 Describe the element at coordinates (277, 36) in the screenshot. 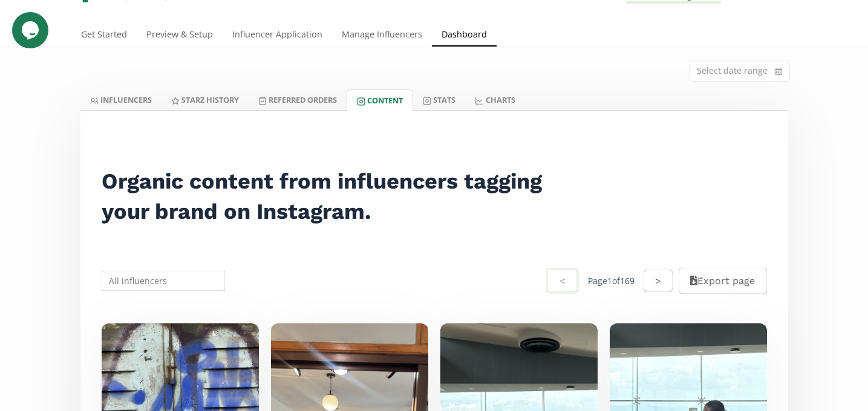

I see `a: Influencer Application` at that location.